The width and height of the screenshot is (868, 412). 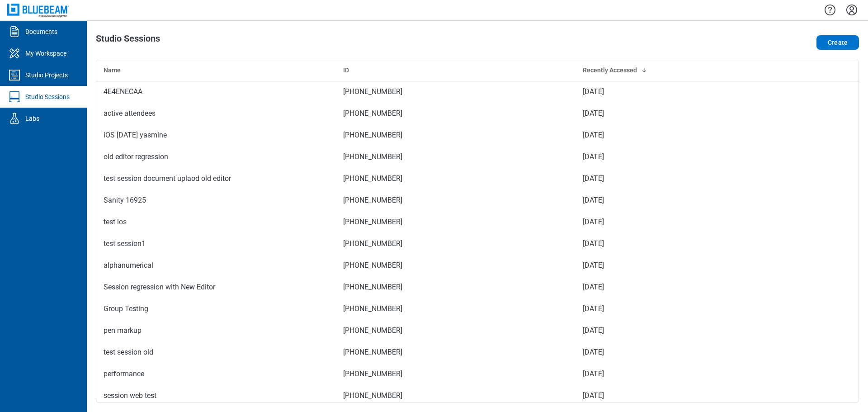 What do you see at coordinates (38, 10) in the screenshot?
I see `img: Bluebeam, Inc.` at bounding box center [38, 10].